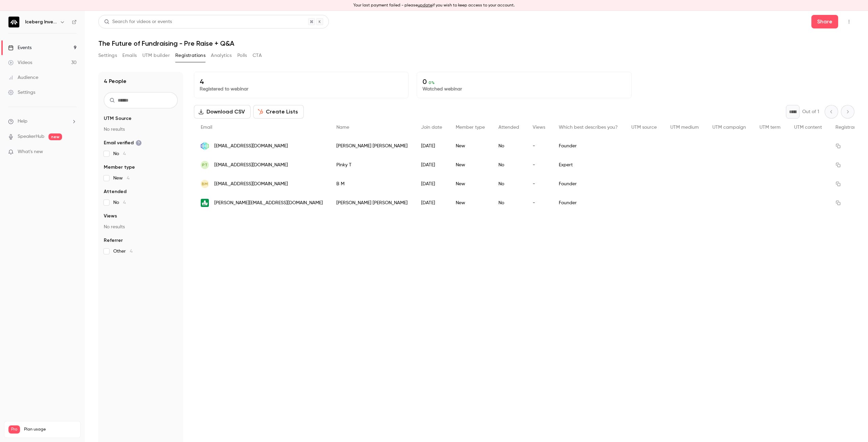 Image resolution: width=868 pixels, height=442 pixels. Describe the element at coordinates (43, 122) in the screenshot. I see `li: help-dropdown-opener` at that location.